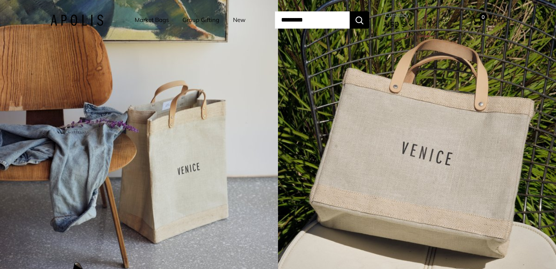 The width and height of the screenshot is (556, 269). Describe the element at coordinates (239, 20) in the screenshot. I see `a: New` at that location.